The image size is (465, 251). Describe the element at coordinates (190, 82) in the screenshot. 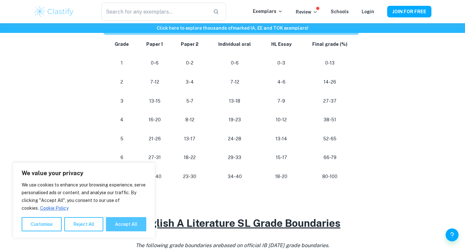

I see `p: 3-4` at that location.